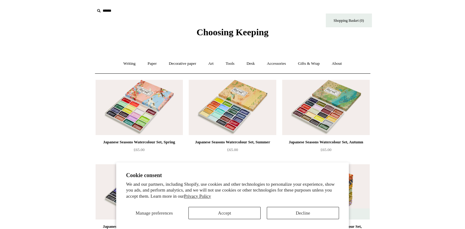 The height and width of the screenshot is (229, 465). Describe the element at coordinates (232, 107) in the screenshot. I see `a: Japanese Seasons Watercolour Set, Summer Japanese Seasons Watercolour Set, Summer` at that location.